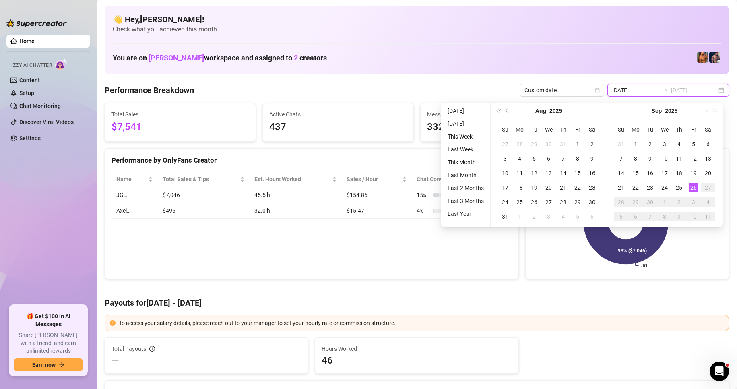 Image resolution: width=737 pixels, height=389 pixels. What do you see at coordinates (548, 130) in the screenshot?
I see `th: We` at bounding box center [548, 130].